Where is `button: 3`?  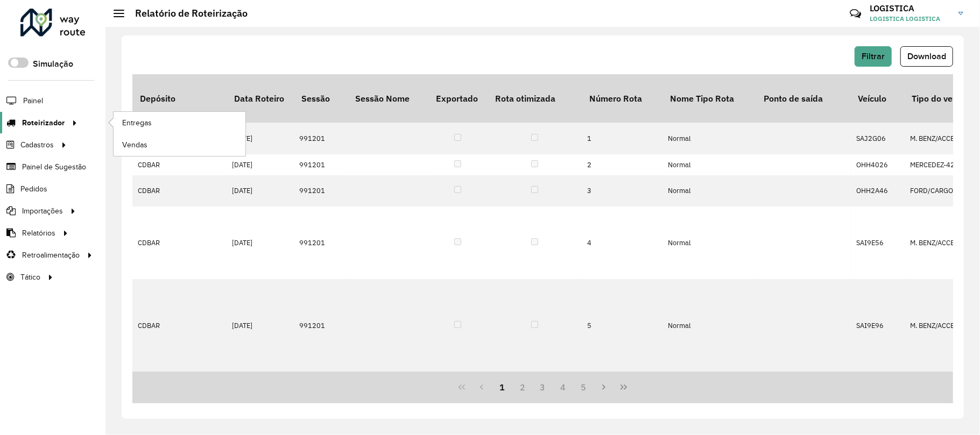
button: 3 is located at coordinates (543, 387).